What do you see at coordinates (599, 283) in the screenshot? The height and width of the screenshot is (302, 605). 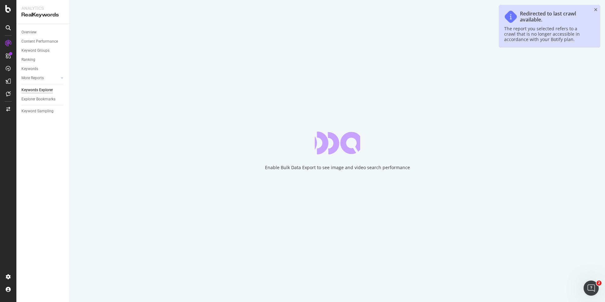 I see `span: 2` at bounding box center [599, 283].